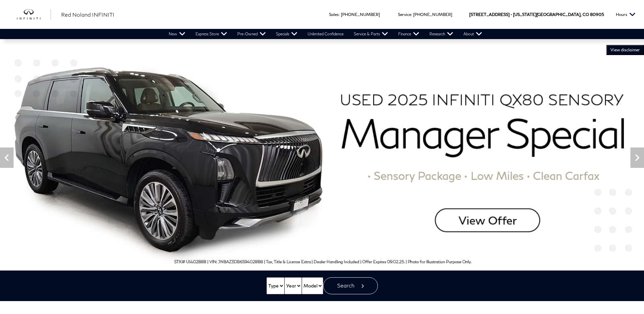 This screenshot has height=314, width=644. Describe the element at coordinates (251, 34) in the screenshot. I see `a: Pre-Owned` at that location.